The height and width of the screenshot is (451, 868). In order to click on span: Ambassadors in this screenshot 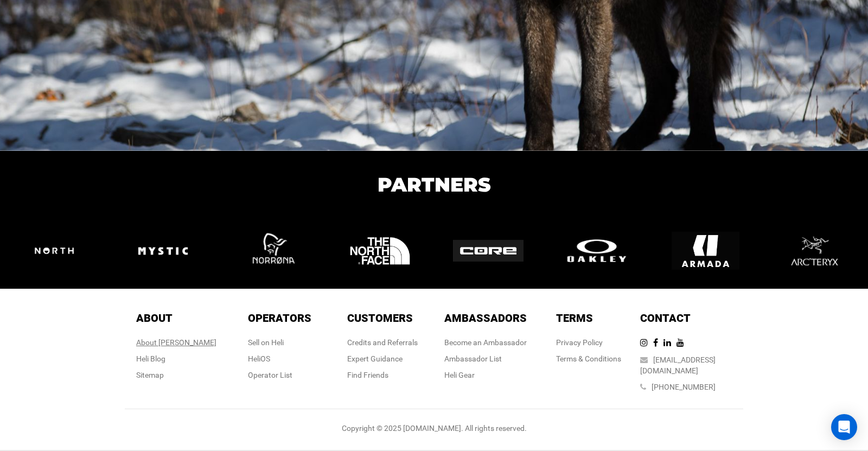, I will do `click(485, 318)`.